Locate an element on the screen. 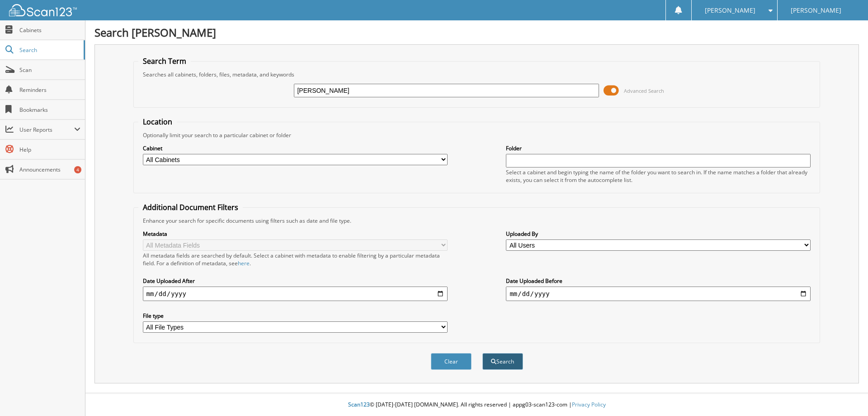 Image resolution: width=868 pixels, height=416 pixels. button: Search is located at coordinates (502, 361).